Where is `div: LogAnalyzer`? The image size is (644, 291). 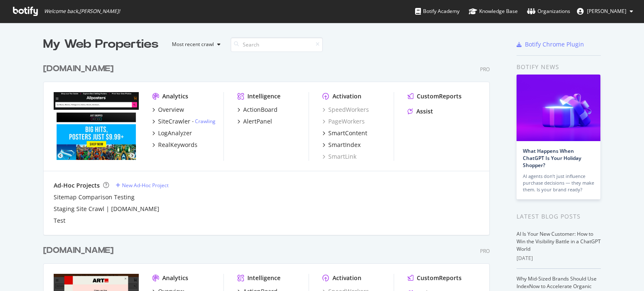 div: LogAnalyzer is located at coordinates (175, 133).